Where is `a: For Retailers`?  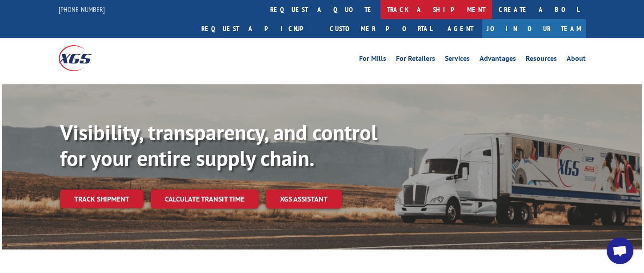
a: For Retailers is located at coordinates (416, 60).